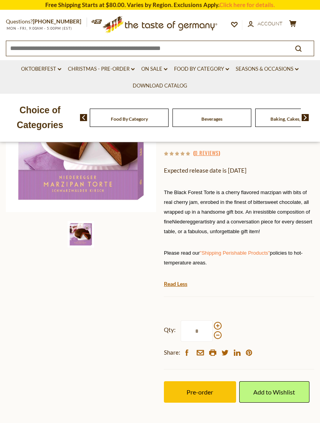 The image size is (320, 423). What do you see at coordinates (172, 352) in the screenshot?
I see `span: Share:` at bounding box center [172, 352].